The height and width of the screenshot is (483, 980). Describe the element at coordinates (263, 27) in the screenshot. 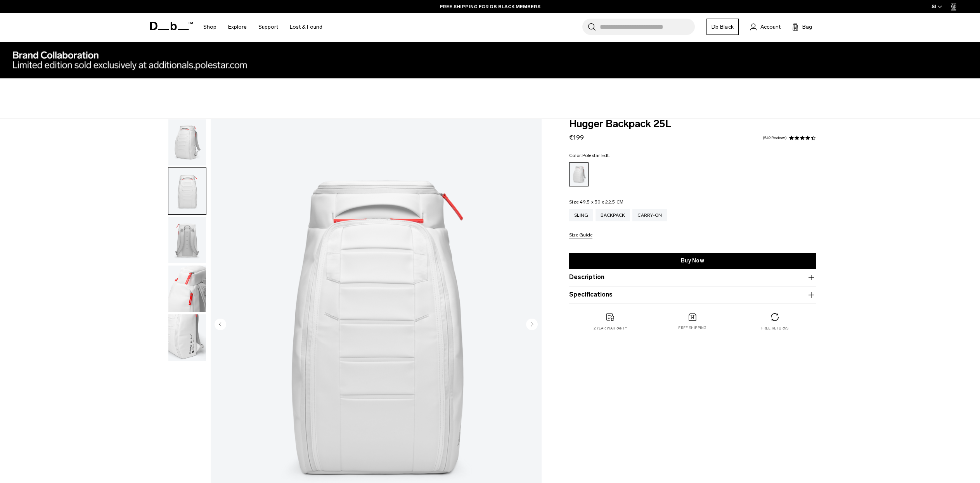

I see `nav: Main Navigation` at that location.